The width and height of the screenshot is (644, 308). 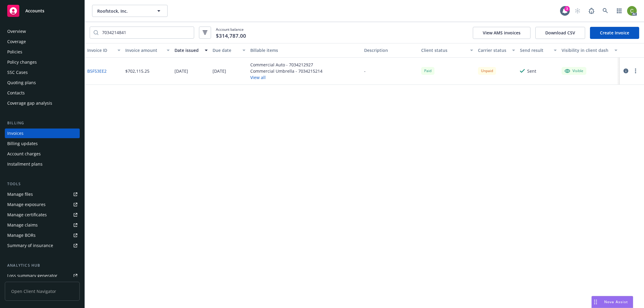 I want to click on a: Manage claims, so click(x=42, y=225).